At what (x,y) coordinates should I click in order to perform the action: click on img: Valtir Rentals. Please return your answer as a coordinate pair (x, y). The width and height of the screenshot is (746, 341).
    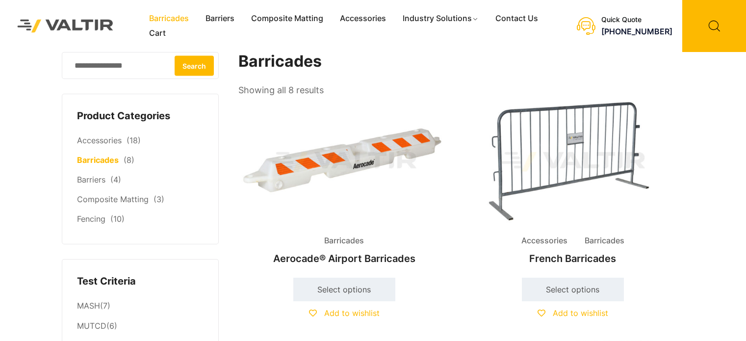
    Looking at the image, I should click on (65, 26).